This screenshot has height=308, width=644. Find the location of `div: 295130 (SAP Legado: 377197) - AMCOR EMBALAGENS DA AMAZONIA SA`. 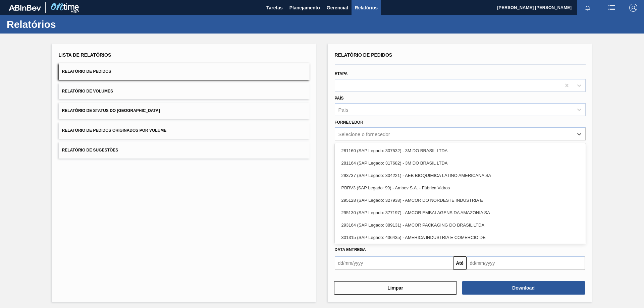

div: 295130 (SAP Legado: 377197) - AMCOR EMBALAGENS DA AMAZONIA SA is located at coordinates (460, 212).